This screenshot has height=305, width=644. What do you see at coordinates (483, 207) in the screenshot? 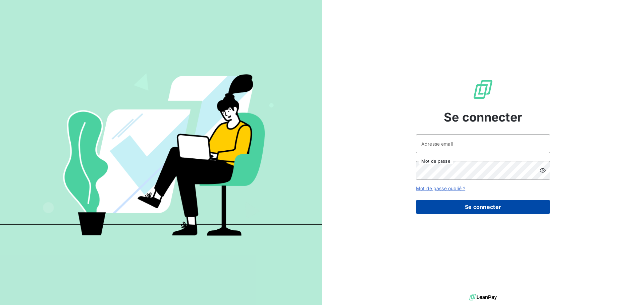
I see `button: Se connecter` at bounding box center [483, 207].